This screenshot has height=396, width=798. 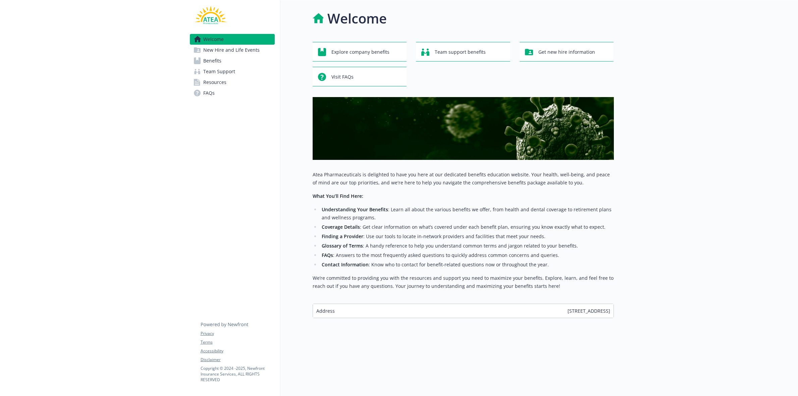 I want to click on span: Address, so click(x=325, y=310).